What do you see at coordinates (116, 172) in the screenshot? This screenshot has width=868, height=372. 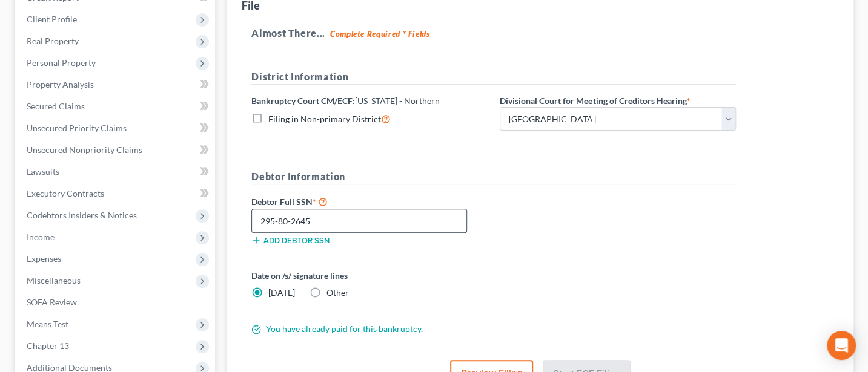 I see `a: Lawsuits` at bounding box center [116, 172].